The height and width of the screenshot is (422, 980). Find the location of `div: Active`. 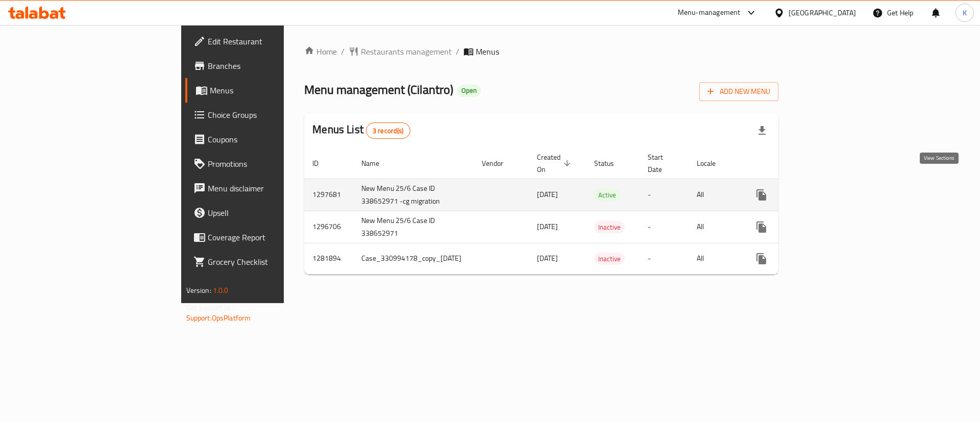

div: Active is located at coordinates (607, 195).